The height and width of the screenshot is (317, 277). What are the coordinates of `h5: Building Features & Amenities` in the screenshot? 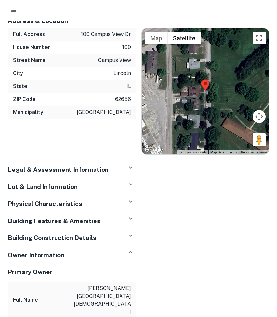 It's located at (54, 221).